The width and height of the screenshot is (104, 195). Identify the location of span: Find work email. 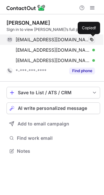
(57, 138).